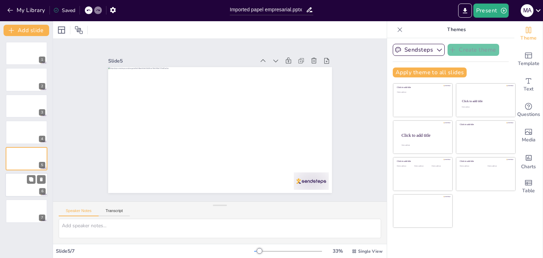  Describe the element at coordinates (41, 179) in the screenshot. I see `button: Delete Slide` at that location.